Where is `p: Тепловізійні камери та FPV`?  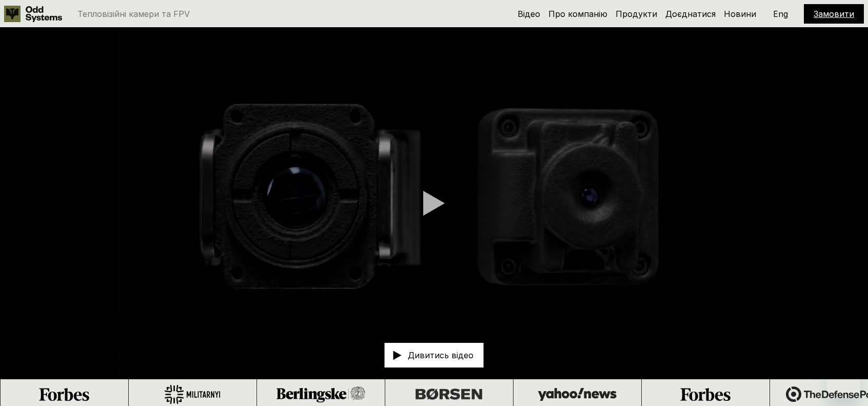 p: Тепловізійні камери та FPV is located at coordinates (133, 14).